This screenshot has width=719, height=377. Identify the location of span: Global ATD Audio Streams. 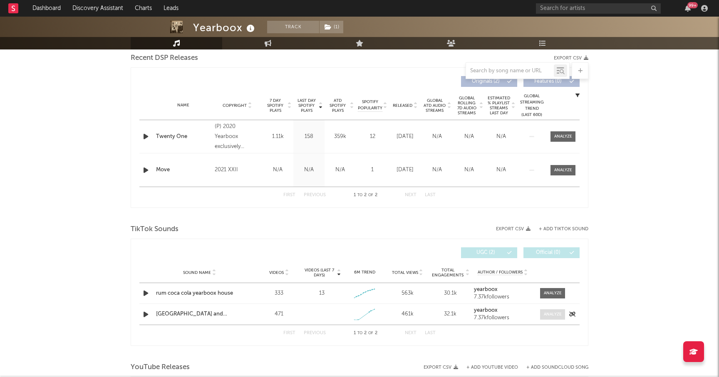
(434, 106).